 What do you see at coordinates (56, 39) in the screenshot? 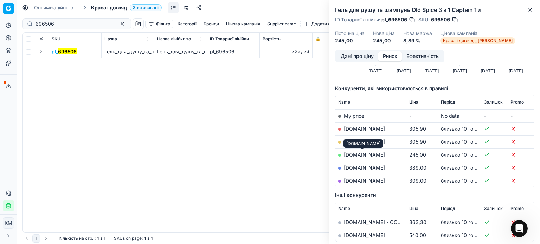
I see `span: SKU` at bounding box center [56, 39].